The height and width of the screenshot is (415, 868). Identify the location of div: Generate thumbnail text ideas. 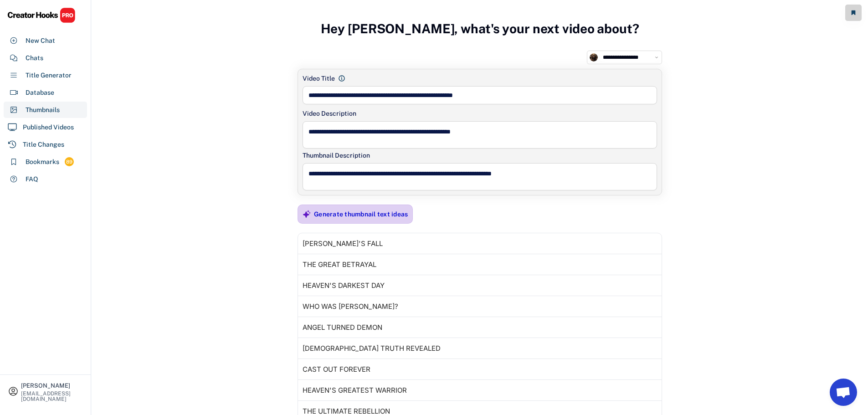
(361, 214).